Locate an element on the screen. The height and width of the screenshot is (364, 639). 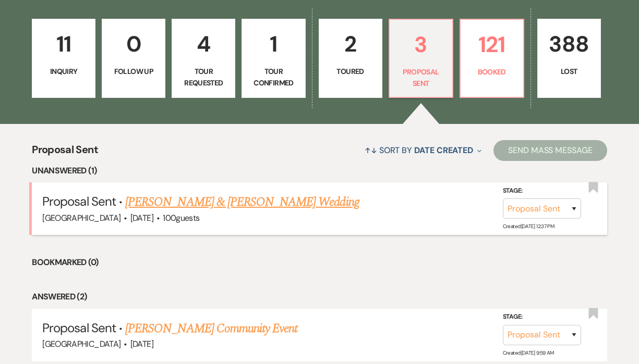
button: Sort By Date Created is located at coordinates (423, 150).